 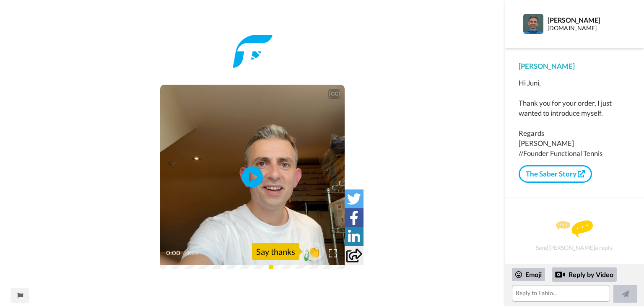 What do you see at coordinates (253, 51) in the screenshot?
I see `img: 503cc1e8-8959-4586-b1bd-ae24b48bce26` at bounding box center [253, 51].